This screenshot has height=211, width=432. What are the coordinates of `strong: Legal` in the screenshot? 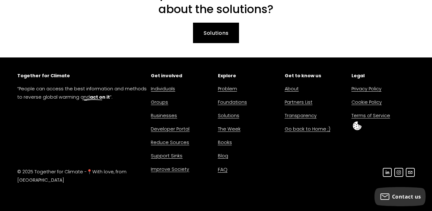 It's located at (358, 76).